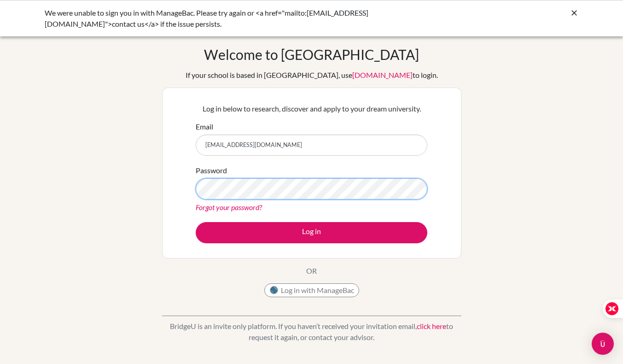 The image size is (623, 364). I want to click on a: click here, so click(431, 326).